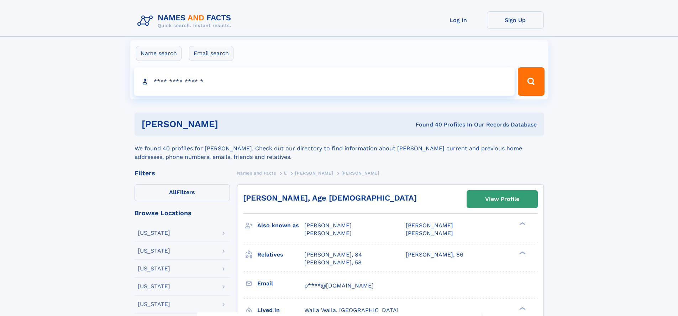 This screenshot has height=316, width=678. I want to click on div: View Profile, so click(502, 199).